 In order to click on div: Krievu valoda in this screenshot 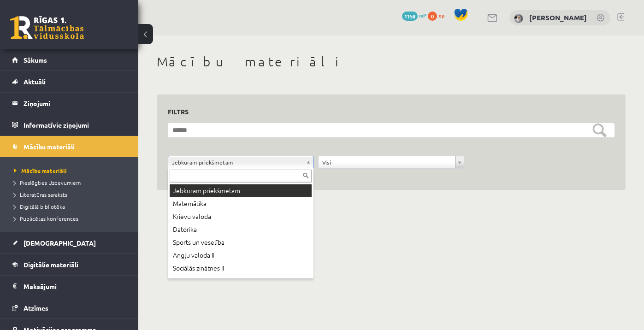, I will do `click(241, 216)`.